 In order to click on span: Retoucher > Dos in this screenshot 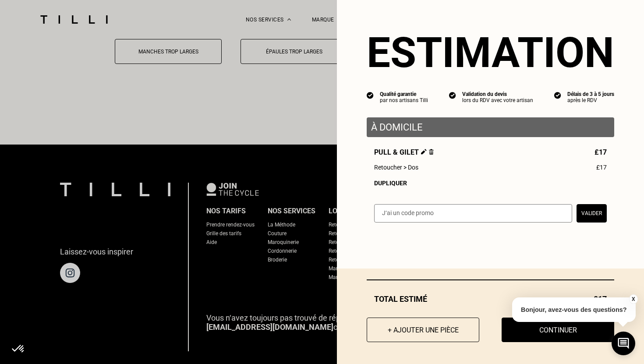, I will do `click(396, 167)`.